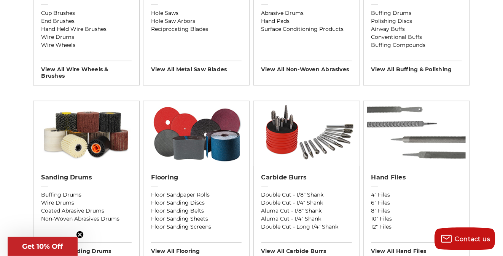 The height and width of the screenshot is (256, 503). Describe the element at coordinates (86, 177) in the screenshot. I see `h2: Sanding Drums` at that location.